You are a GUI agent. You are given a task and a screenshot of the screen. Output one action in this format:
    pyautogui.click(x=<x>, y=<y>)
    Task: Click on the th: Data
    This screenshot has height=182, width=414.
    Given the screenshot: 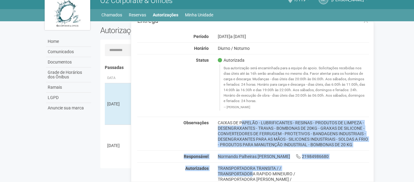 What is the action you would take?
    pyautogui.click(x=118, y=78)
    